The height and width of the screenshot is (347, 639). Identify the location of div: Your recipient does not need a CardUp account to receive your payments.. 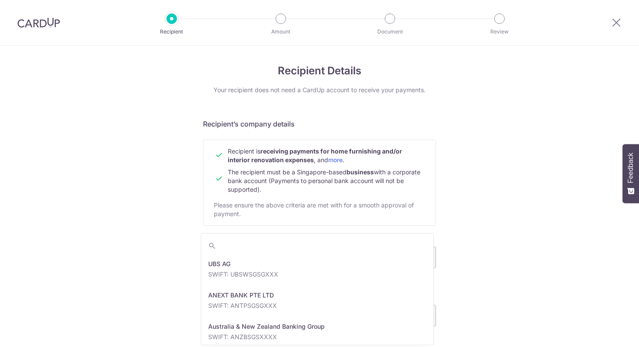
(319, 90).